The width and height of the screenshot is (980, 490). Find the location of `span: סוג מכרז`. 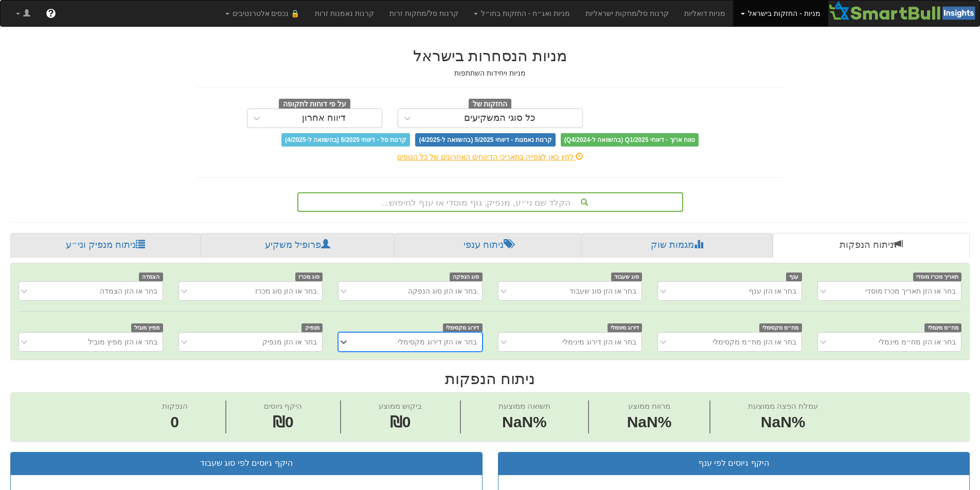

span: סוג מכרז is located at coordinates (309, 276).